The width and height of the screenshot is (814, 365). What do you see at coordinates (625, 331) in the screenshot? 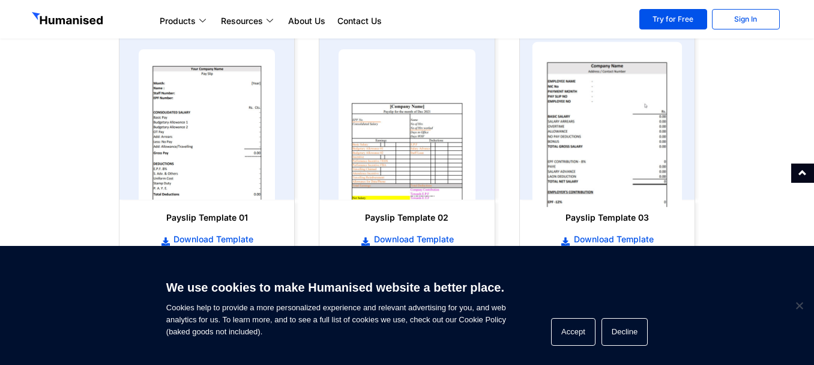
I see `button: Decline` at bounding box center [625, 331].